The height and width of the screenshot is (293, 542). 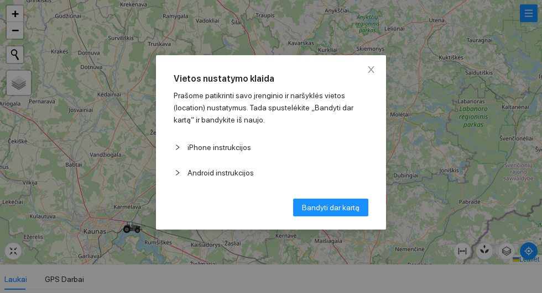 What do you see at coordinates (277, 173) in the screenshot?
I see `span: Android instrukcijos` at bounding box center [277, 173].